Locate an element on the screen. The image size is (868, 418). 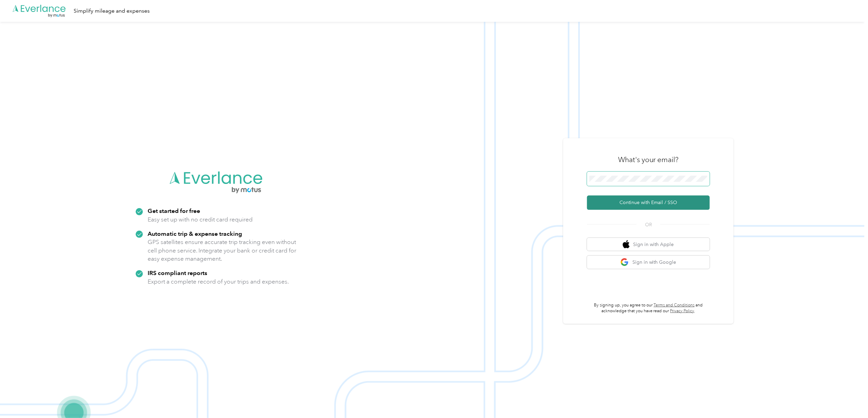
button: google logoSign in with Google is located at coordinates (649, 262).